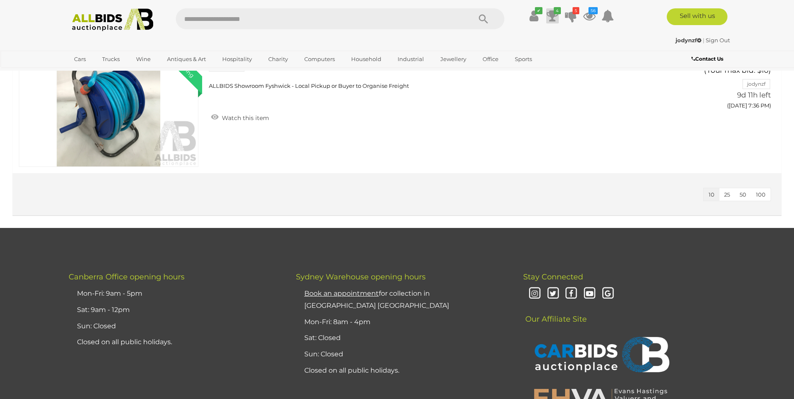 Image resolution: width=794 pixels, height=399 pixels. What do you see at coordinates (175, 310) in the screenshot?
I see `li: Sat: 9am - 12pm` at bounding box center [175, 310].